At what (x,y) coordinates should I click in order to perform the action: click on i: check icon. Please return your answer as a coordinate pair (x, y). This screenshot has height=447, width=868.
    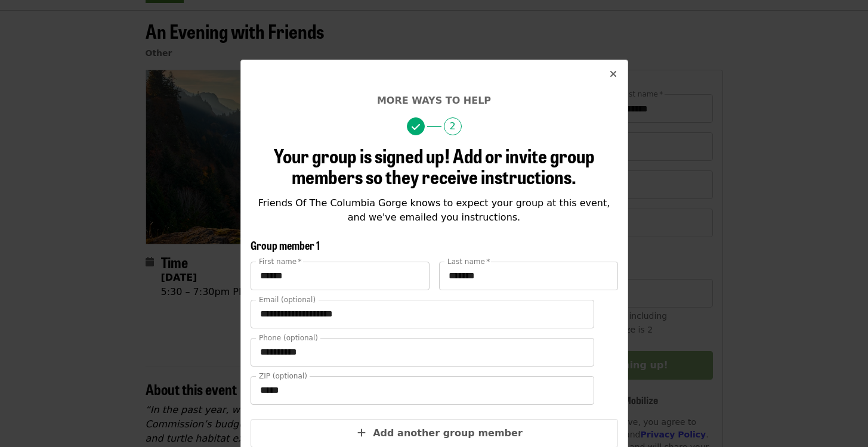
    Looking at the image, I should click on (416, 127).